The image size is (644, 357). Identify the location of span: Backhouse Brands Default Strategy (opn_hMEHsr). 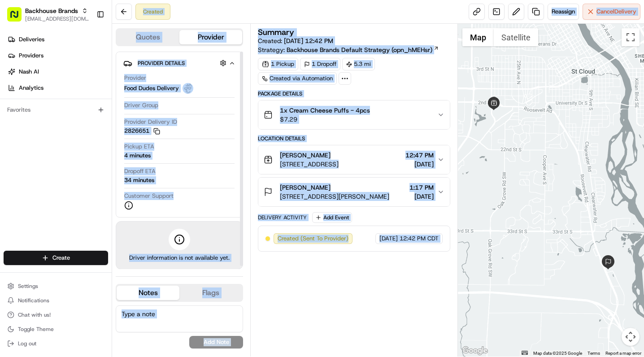
(360, 50).